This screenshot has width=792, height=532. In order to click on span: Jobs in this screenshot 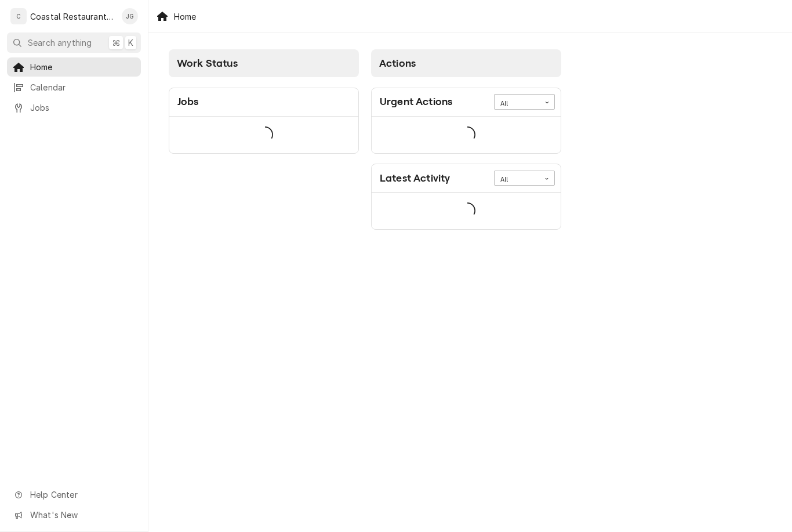, I will do `click(82, 107)`.